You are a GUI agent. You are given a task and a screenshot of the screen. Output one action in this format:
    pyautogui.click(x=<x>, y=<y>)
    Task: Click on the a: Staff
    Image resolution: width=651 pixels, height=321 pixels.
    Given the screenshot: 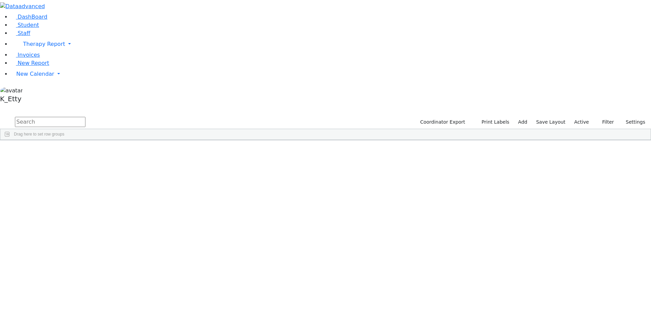 What is the action you would take?
    pyautogui.click(x=20, y=33)
    